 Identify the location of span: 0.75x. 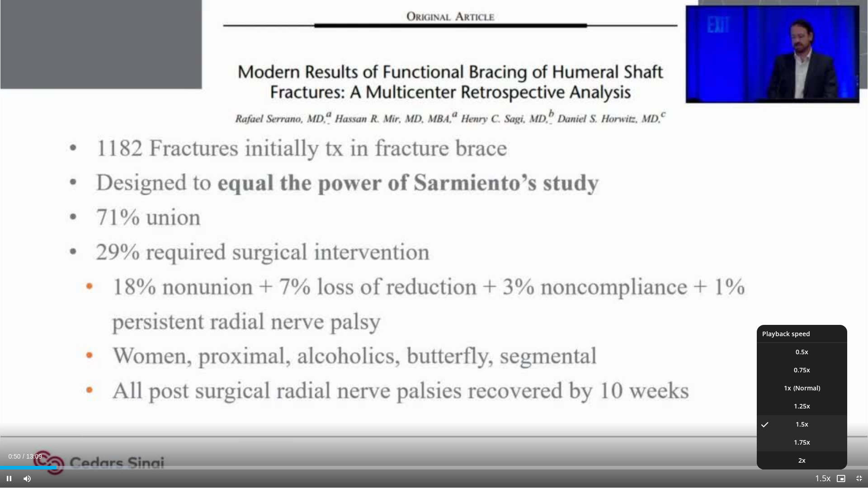
(802, 370).